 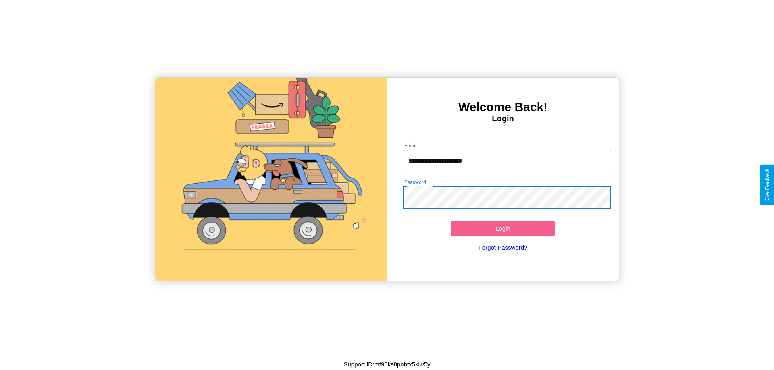 What do you see at coordinates (386, 364) in the screenshot?
I see `p: Support ID: mf96ks8pnbfx5klw5y` at bounding box center [386, 364].